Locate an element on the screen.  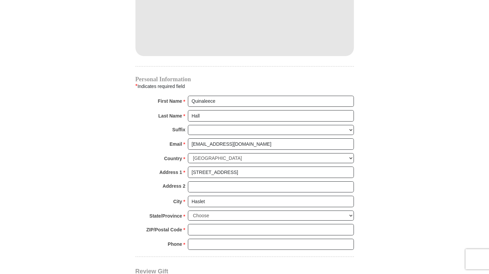
strong: State/Province is located at coordinates (166, 216).